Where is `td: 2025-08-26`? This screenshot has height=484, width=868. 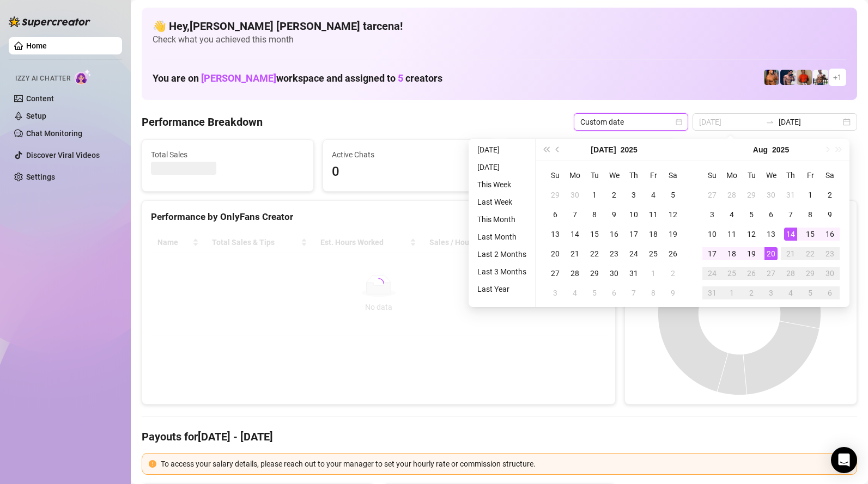
td: 2025-08-26 is located at coordinates (751, 273).